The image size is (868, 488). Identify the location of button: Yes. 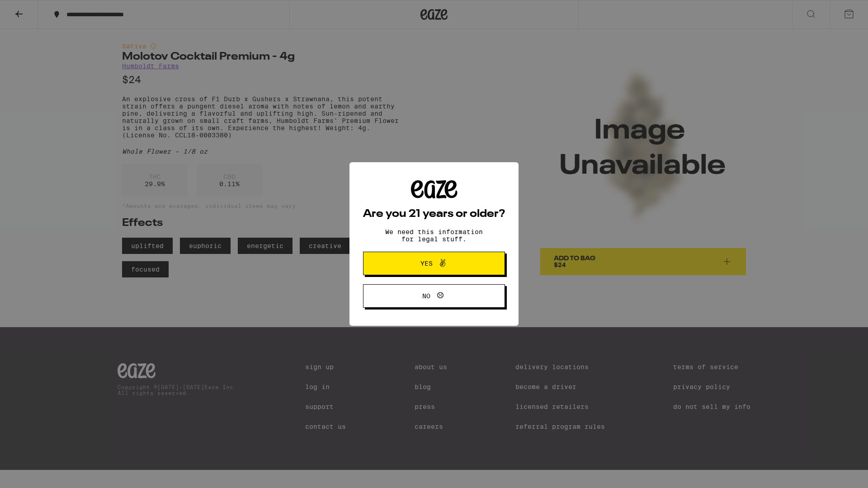
(434, 263).